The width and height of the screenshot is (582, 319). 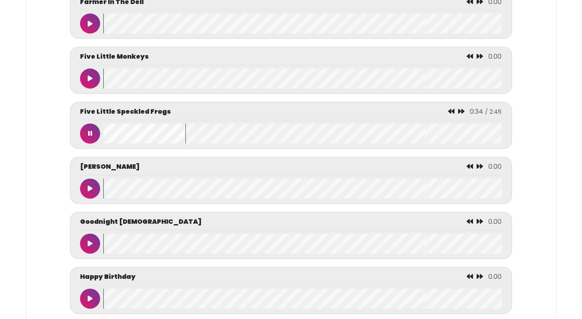 I want to click on p: Five Little Speckled Frogs, so click(x=125, y=112).